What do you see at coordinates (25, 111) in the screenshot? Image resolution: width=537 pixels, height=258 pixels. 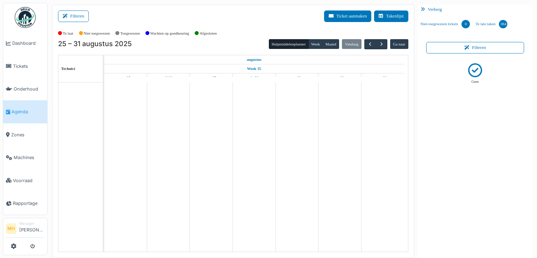 I see `a: Agenda` at bounding box center [25, 111].